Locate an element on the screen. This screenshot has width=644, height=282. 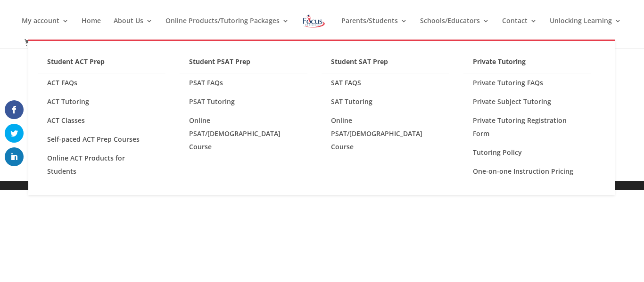
a: Unlocking Learning is located at coordinates (586, 28).